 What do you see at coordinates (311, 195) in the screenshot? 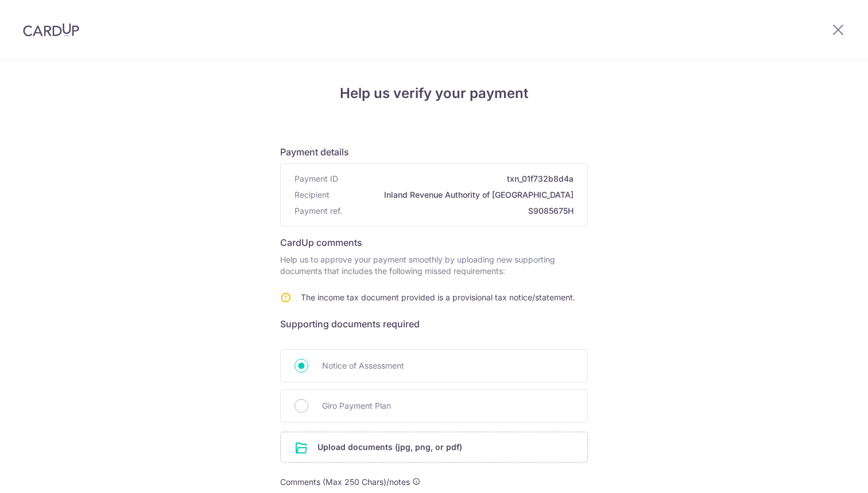
I see `span: Recipient` at bounding box center [311, 195].